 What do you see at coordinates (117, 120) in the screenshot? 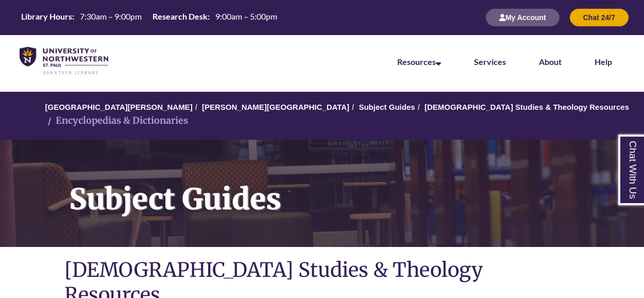
I see `li: Encyclopedias & Dictionaries` at bounding box center [117, 120].